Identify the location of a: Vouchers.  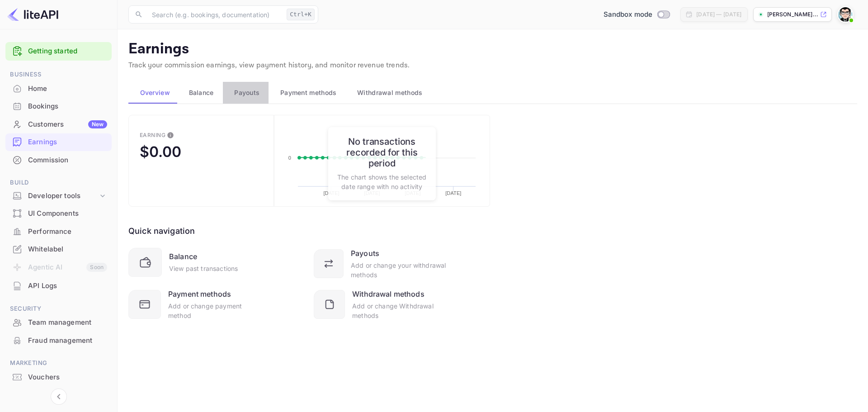
(58, 377).